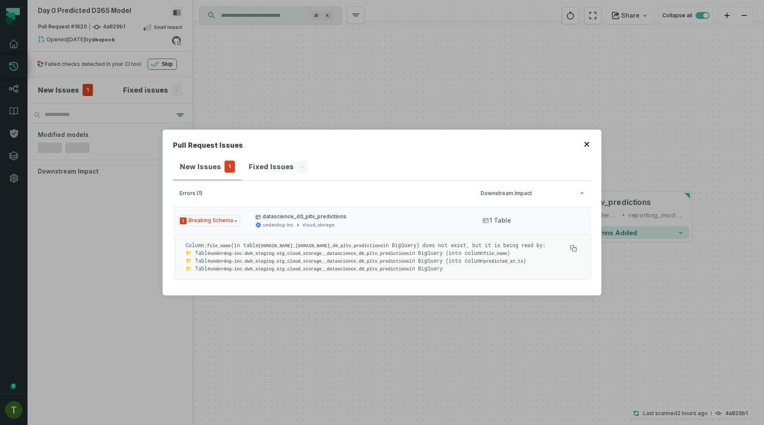 The width and height of the screenshot is (764, 425). I want to click on span: Issue Type, so click(209, 220).